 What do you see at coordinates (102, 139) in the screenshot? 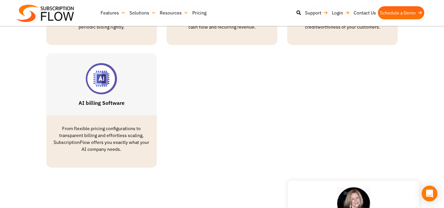
I see `p: From flexible pricing configurations to transparent billing and effortless scaling, SubscriptionF...` at bounding box center [102, 139].